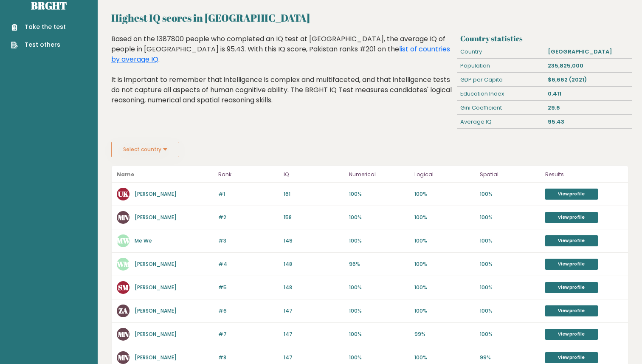  Describe the element at coordinates (444, 174) in the screenshot. I see `p: Logical` at that location.